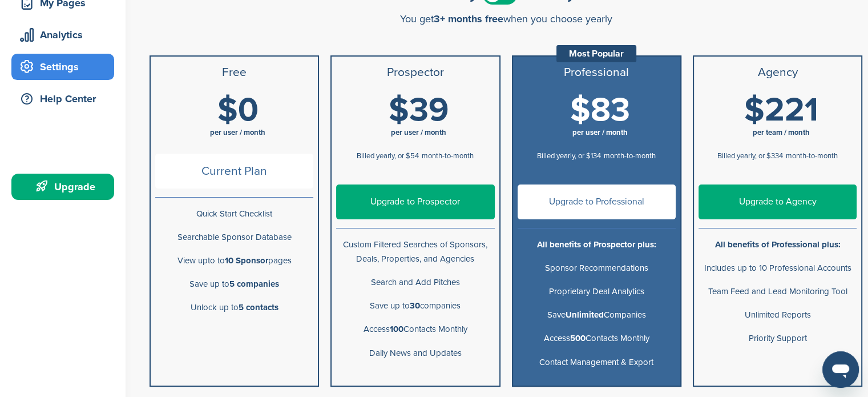  Describe the element at coordinates (387, 156) in the screenshot. I see `span: Billed yearly, or $54` at that location.